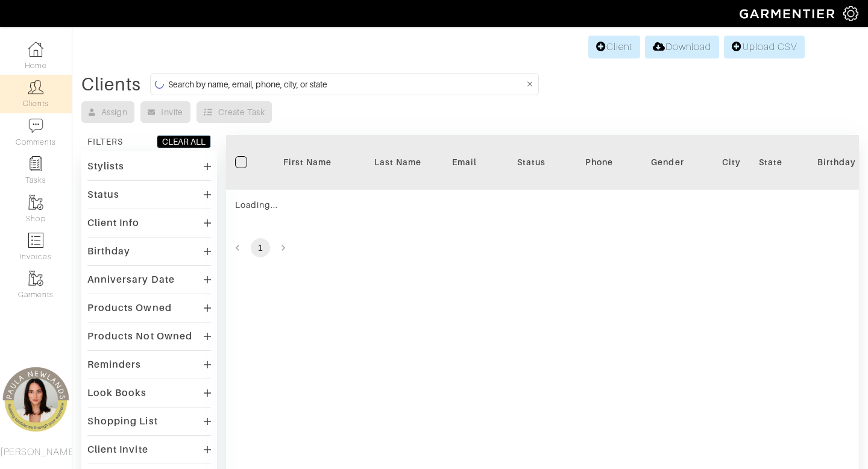 This screenshot has height=469, width=868. I want to click on div: Stylists, so click(106, 166).